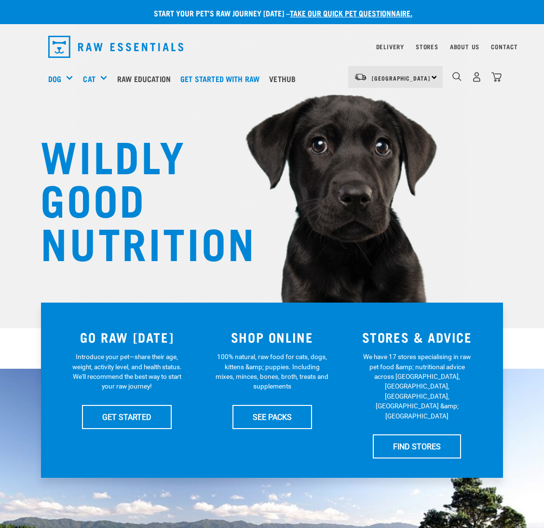  Describe the element at coordinates (222, 79) in the screenshot. I see `a: Get started with Raw` at that location.